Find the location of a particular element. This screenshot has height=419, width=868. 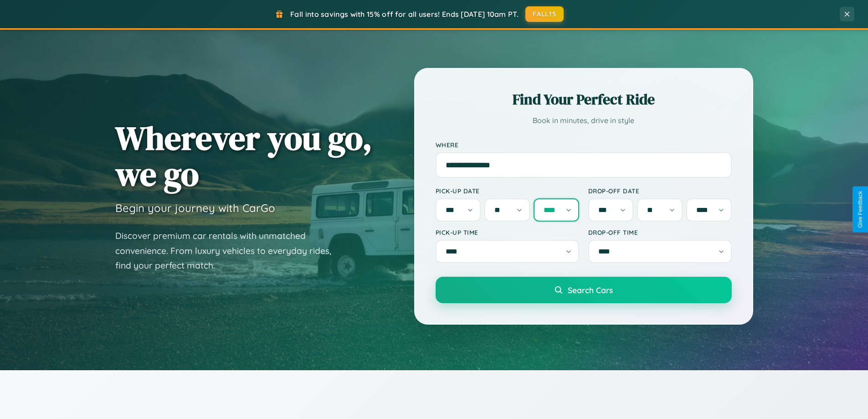

label: Pick-up Time is located at coordinates (507, 232).